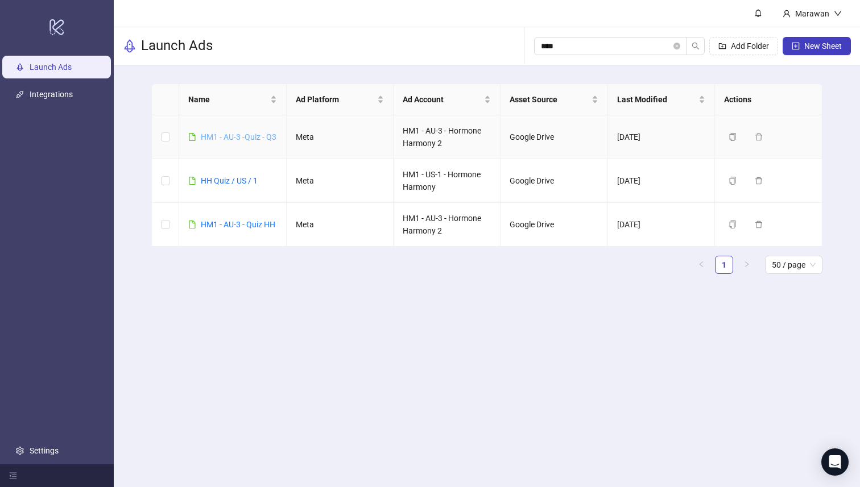  What do you see at coordinates (749, 46) in the screenshot?
I see `span: Add Folder` at bounding box center [749, 46].